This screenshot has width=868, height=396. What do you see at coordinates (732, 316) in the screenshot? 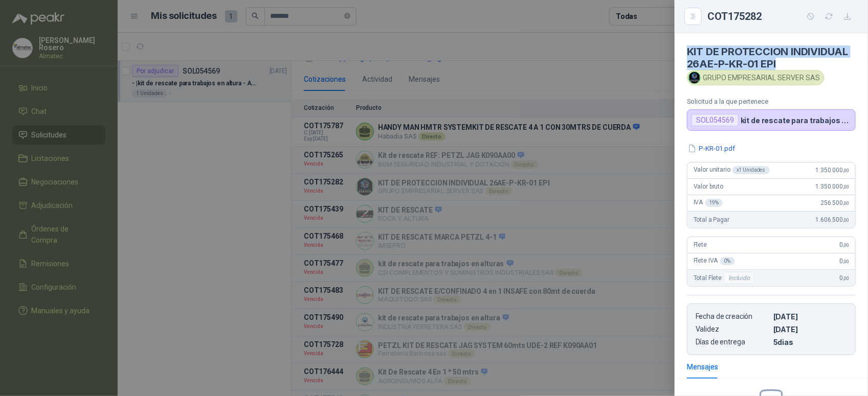
I see `p: Fecha de creación` at bounding box center [732, 316].